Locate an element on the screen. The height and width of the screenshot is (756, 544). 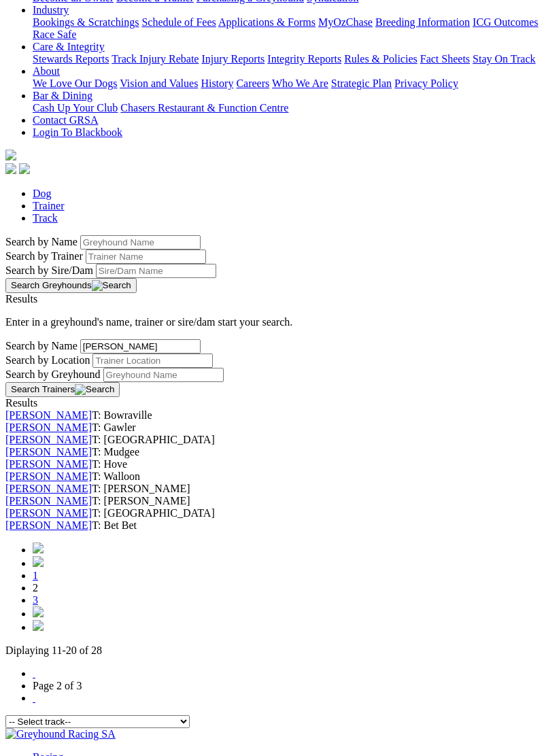
img: logo-grsa-white.png is located at coordinates (11, 155).